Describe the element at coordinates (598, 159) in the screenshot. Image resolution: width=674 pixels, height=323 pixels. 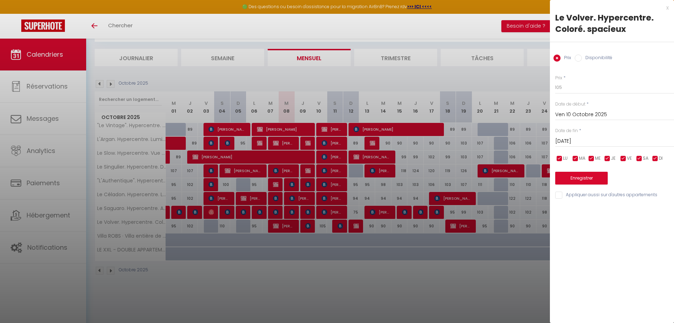
I see `span: ME` at that location.